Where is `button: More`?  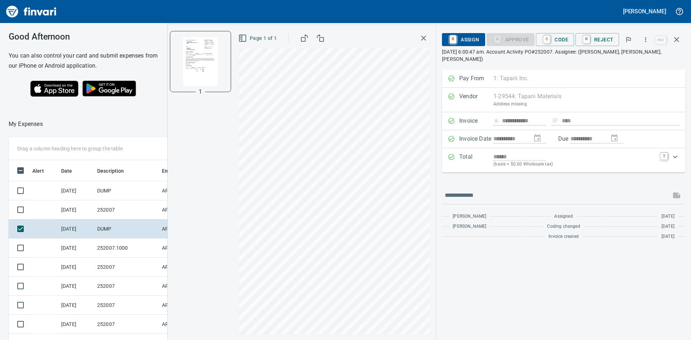 button: More is located at coordinates (646, 40).